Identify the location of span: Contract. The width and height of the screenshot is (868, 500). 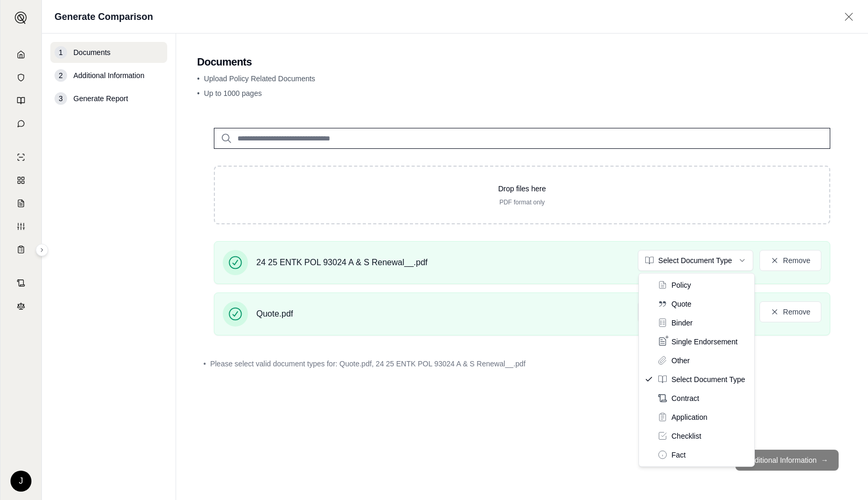
(685, 399).